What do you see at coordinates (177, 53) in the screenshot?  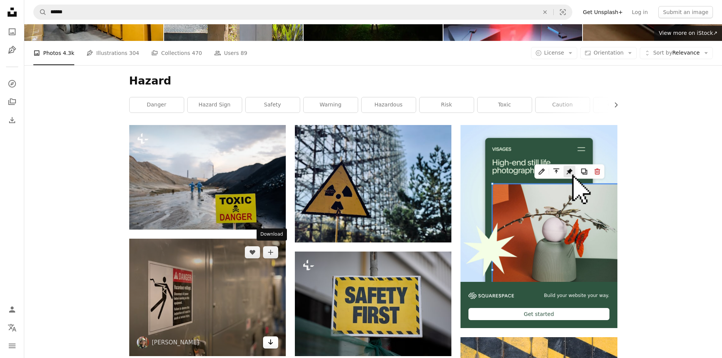 I see `a: Collections 470` at bounding box center [177, 53].